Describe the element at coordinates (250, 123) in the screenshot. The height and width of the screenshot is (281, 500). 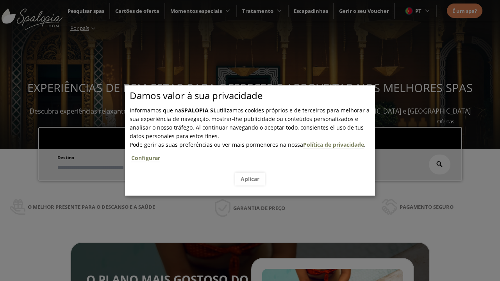
I see `span: Informamos que na utilizamos cookies próprios e de terceiros para melhorar a sua experiência de n...` at that location.